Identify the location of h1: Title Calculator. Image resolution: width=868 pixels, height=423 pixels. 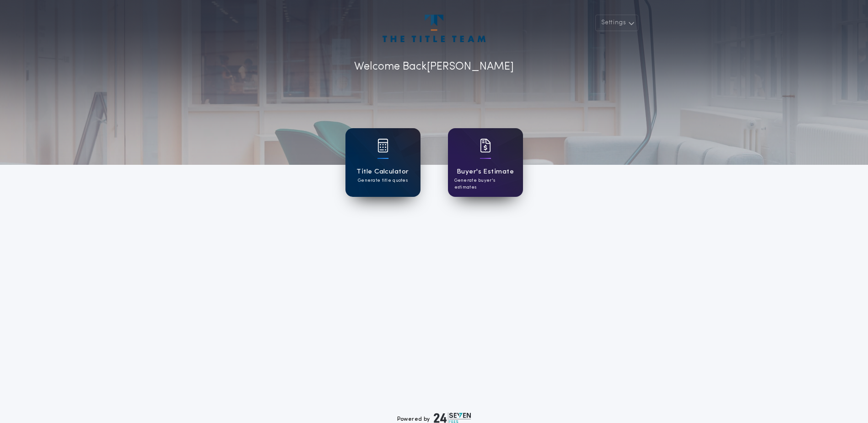
(383, 171).